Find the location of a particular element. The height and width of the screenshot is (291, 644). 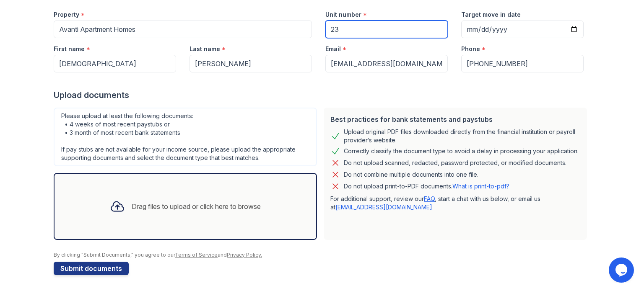

label: First name is located at coordinates (69, 49).